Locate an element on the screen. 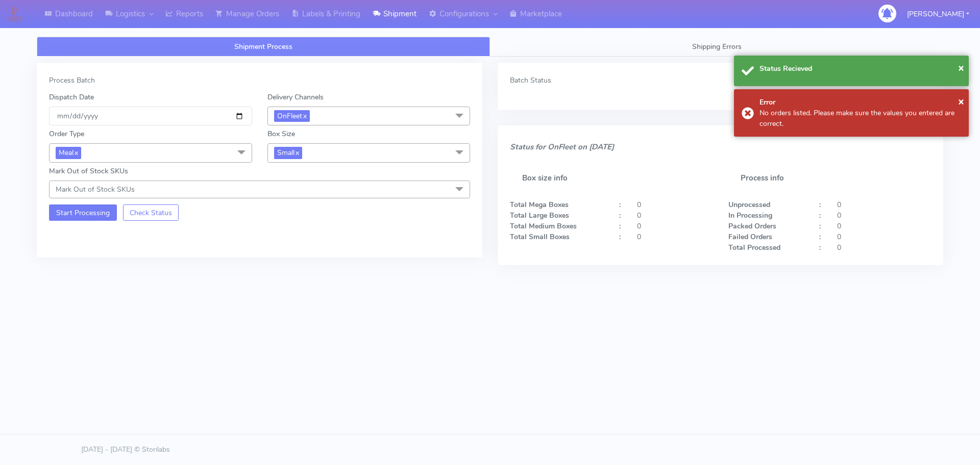  div: No orders listed. Please make sure the values you entered are correct. is located at coordinates (860, 118).